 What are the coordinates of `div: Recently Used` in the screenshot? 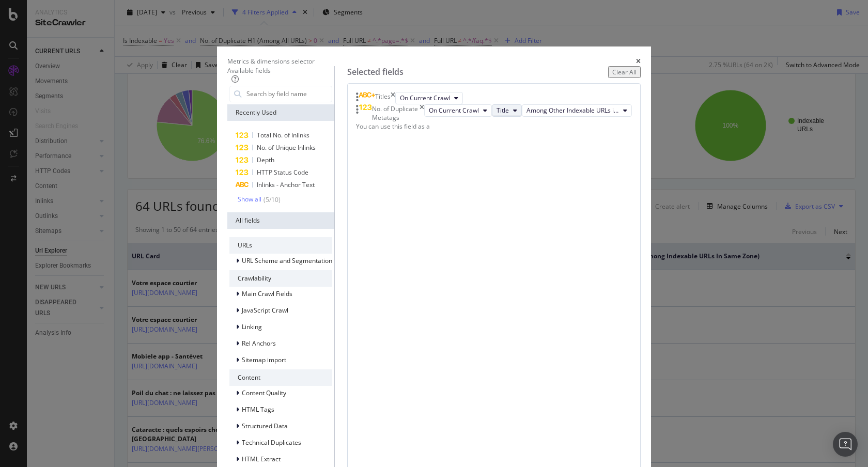 It's located at (281, 113).